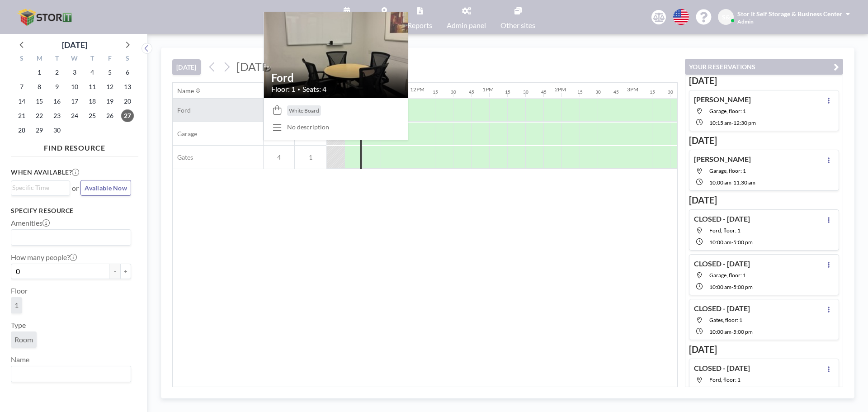 This screenshot has width=868, height=412. I want to click on span: Tuesday, September 23, 2025, so click(57, 116).